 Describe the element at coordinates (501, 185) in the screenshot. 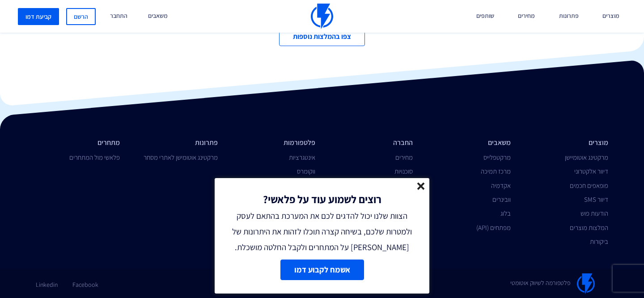

I see `a: אקדמיה` at that location.